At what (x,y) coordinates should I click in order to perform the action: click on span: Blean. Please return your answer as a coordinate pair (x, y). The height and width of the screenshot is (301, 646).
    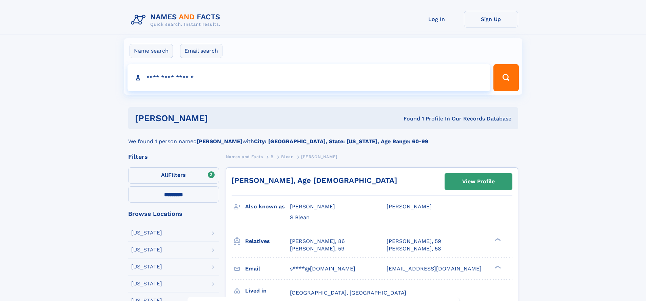
    Looking at the image, I should click on (287, 157).